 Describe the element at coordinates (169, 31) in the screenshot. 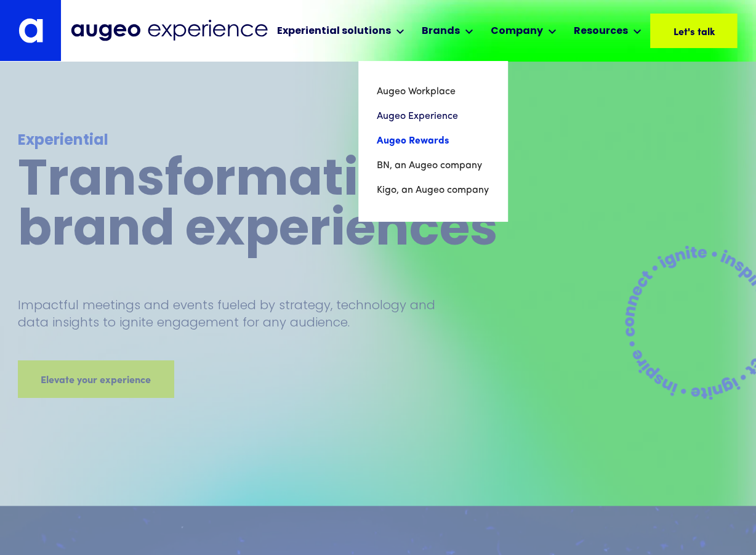

I see `img: Augeo Experience business unit full logo in midnight blue.` at that location.